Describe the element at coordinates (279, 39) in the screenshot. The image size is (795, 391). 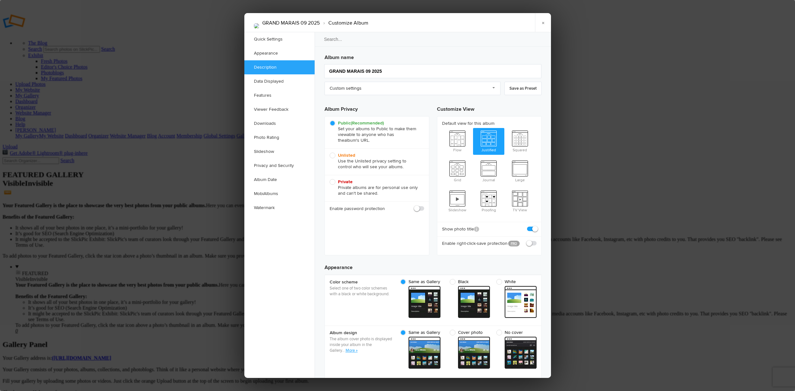
I see `a: Quick Settings` at that location.